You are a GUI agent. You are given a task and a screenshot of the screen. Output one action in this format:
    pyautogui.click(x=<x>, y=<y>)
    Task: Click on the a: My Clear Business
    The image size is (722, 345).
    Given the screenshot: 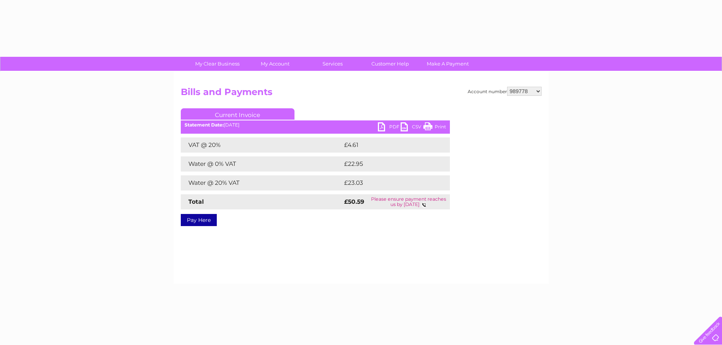 What is the action you would take?
    pyautogui.click(x=217, y=64)
    